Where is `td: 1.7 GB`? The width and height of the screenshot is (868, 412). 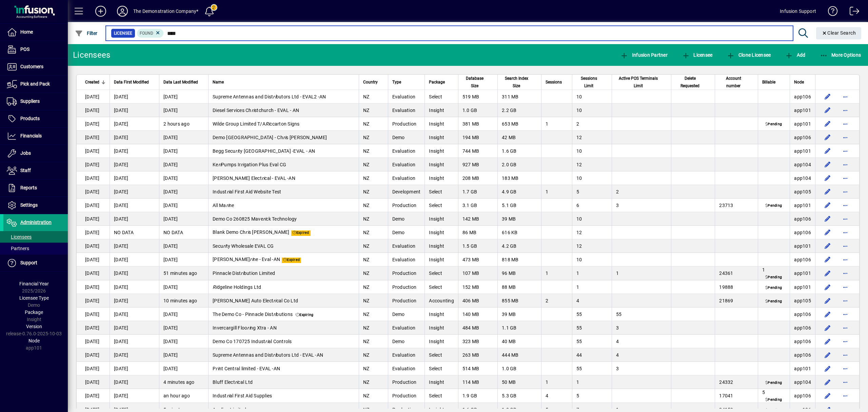 td: 1.7 GB is located at coordinates (478, 191).